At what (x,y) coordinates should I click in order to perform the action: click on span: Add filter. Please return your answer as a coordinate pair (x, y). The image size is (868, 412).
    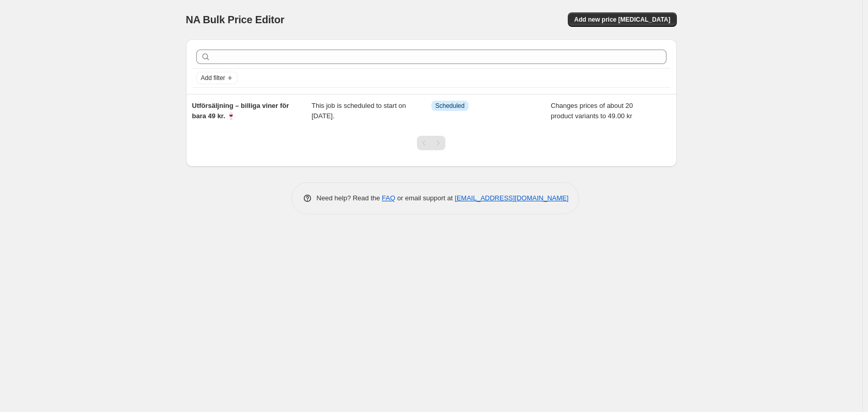
    Looking at the image, I should click on (213, 78).